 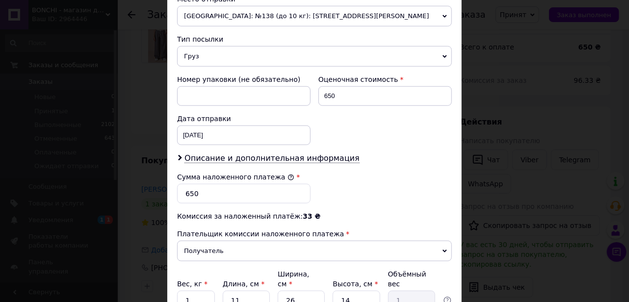 I want to click on span: 33 ₴, so click(x=312, y=216).